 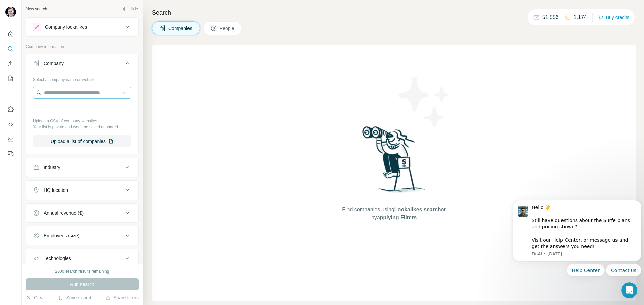 I want to click on button: Dashboard, so click(x=11, y=139).